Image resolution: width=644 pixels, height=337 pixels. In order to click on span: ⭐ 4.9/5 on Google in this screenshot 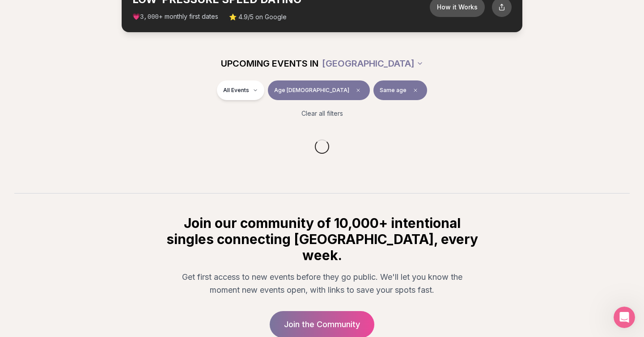, I will do `click(258, 17)`.